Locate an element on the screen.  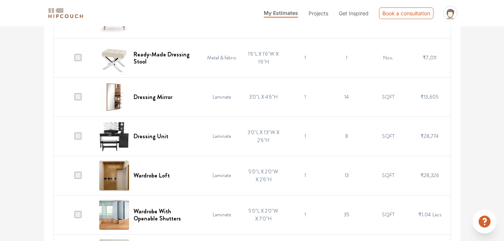
td: 5'0"L X 2'0"W X 7'0"H is located at coordinates (263, 214).